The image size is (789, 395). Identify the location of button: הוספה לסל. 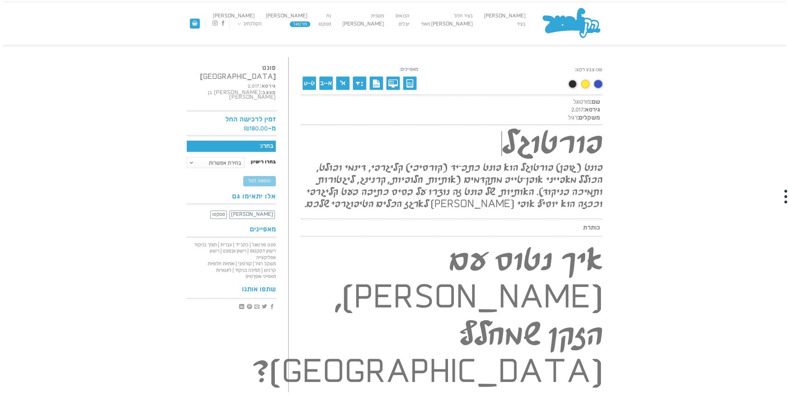
(259, 181).